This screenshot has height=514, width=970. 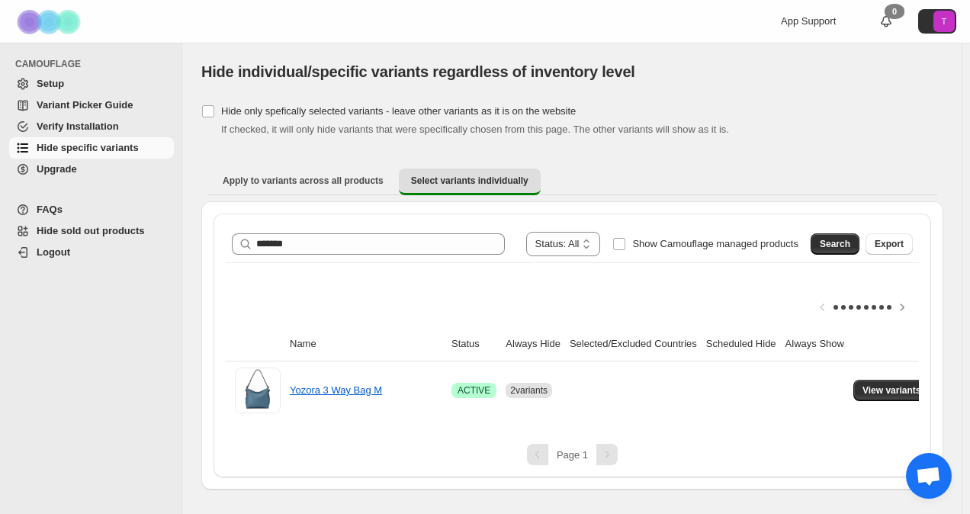 What do you see at coordinates (475, 129) in the screenshot?
I see `span: If checked, it will only hide variants that were specifically chosen from this page. The other va...` at bounding box center [475, 129].